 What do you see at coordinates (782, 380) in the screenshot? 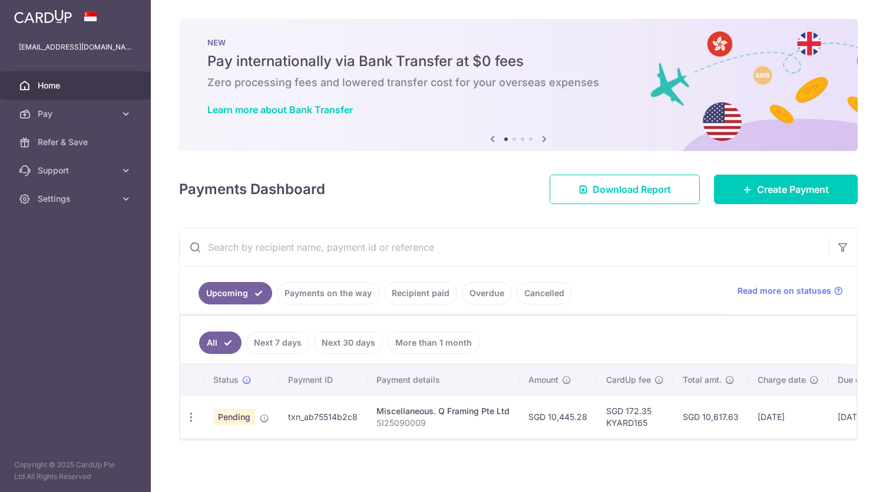
I see `span: Charge date` at bounding box center [782, 380].